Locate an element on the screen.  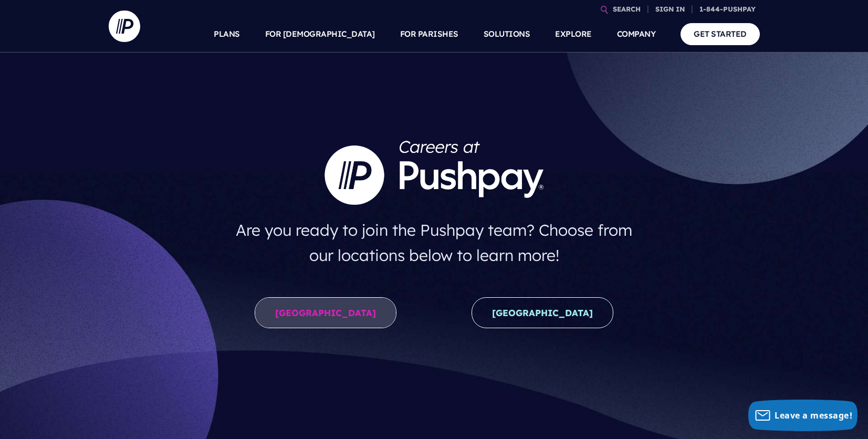
a: EXPLORE is located at coordinates (573, 34).